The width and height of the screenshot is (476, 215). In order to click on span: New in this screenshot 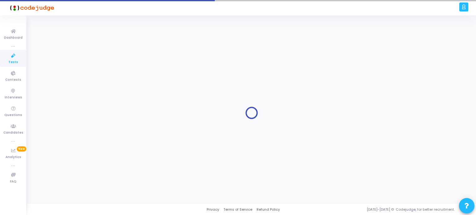, I will do `click(21, 149)`.